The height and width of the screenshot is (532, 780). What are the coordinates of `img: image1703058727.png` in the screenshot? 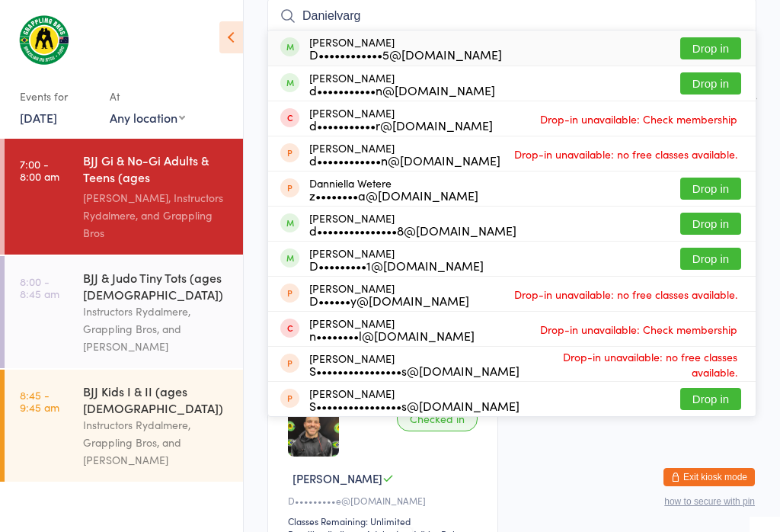 It's located at (313, 430).